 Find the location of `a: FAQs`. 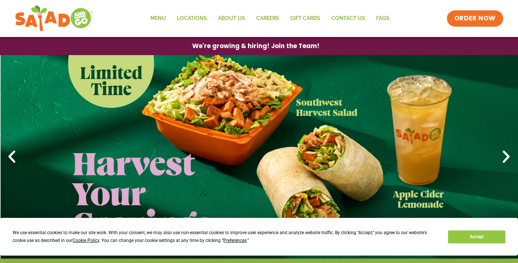

a: FAQs is located at coordinates (383, 19).